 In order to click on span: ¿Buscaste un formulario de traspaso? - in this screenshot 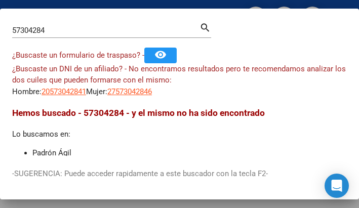, I will do `click(78, 55)`.